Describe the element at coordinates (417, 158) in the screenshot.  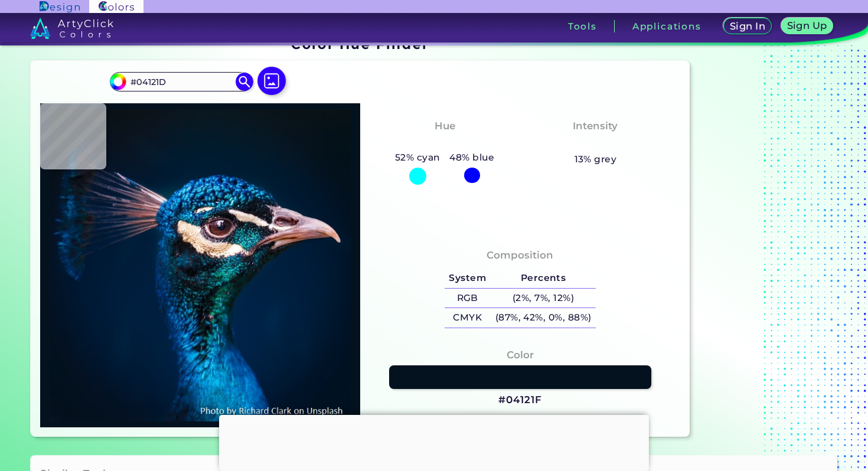
I see `h5: 52% cyan` at that location.